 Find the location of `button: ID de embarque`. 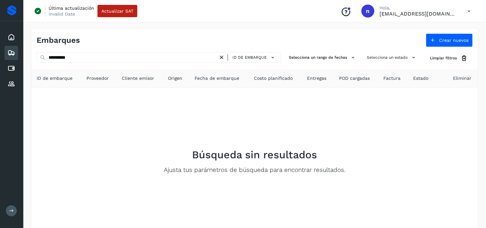

button: ID de embarque is located at coordinates (254, 57).